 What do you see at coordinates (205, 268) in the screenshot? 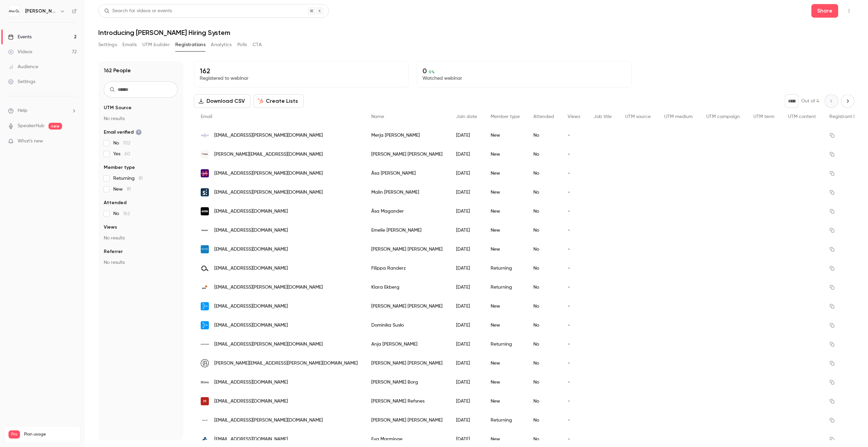
I see `img: alvalabs.io` at bounding box center [205, 268].